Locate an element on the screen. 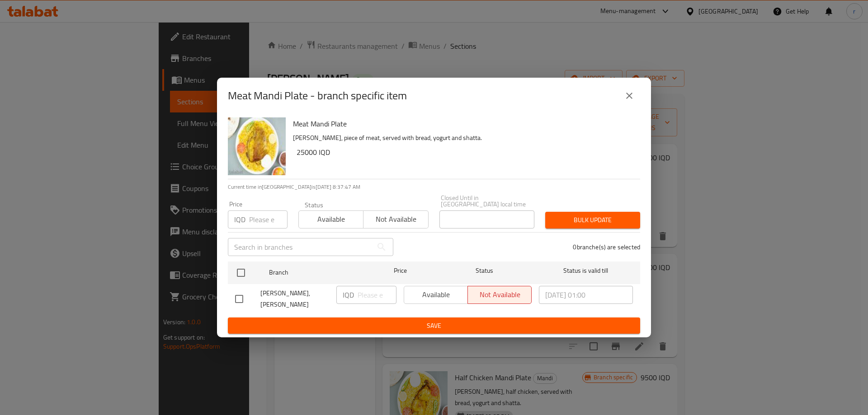  button: Not available is located at coordinates (396, 219).